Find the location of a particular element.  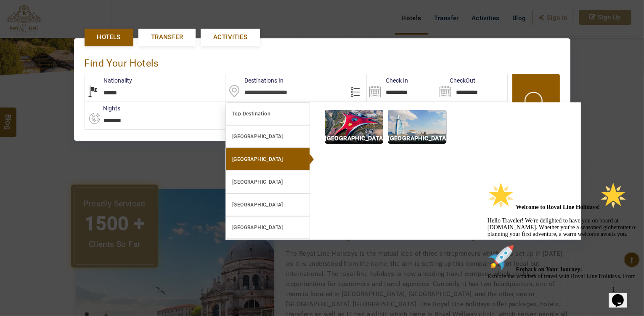

div: Find Your Hotels is located at coordinates (322, 61).